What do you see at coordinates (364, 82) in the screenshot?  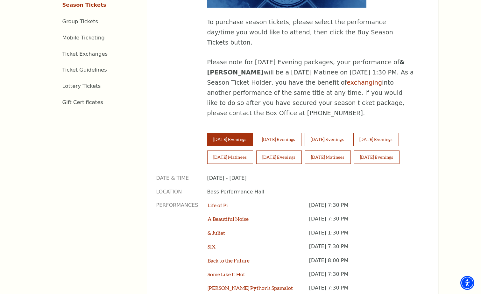 I see `a: exchanging` at bounding box center [364, 82].